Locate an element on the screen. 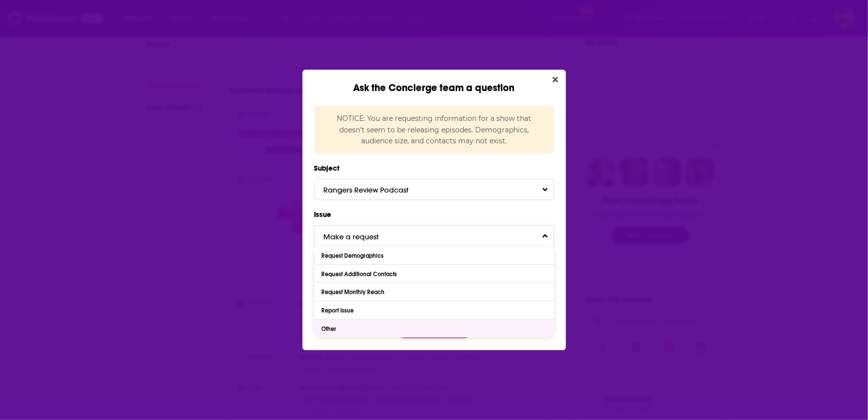  span: Rangers Review Podcast is located at coordinates (376, 190).